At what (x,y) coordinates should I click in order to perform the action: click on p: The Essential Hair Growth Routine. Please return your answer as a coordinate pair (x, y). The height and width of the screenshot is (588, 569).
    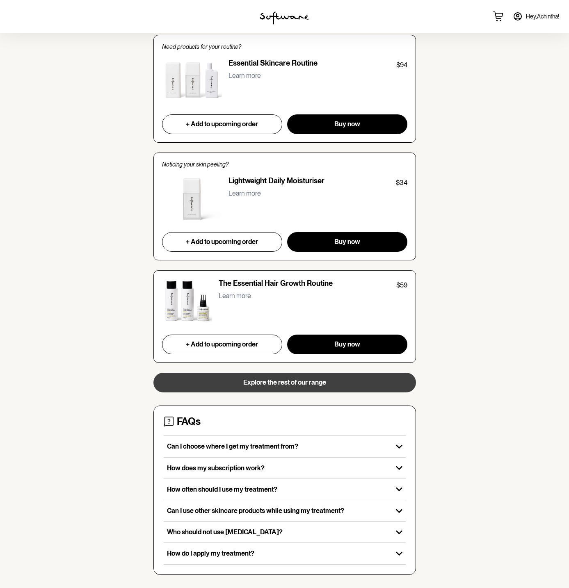
    Looking at the image, I should click on (276, 285).